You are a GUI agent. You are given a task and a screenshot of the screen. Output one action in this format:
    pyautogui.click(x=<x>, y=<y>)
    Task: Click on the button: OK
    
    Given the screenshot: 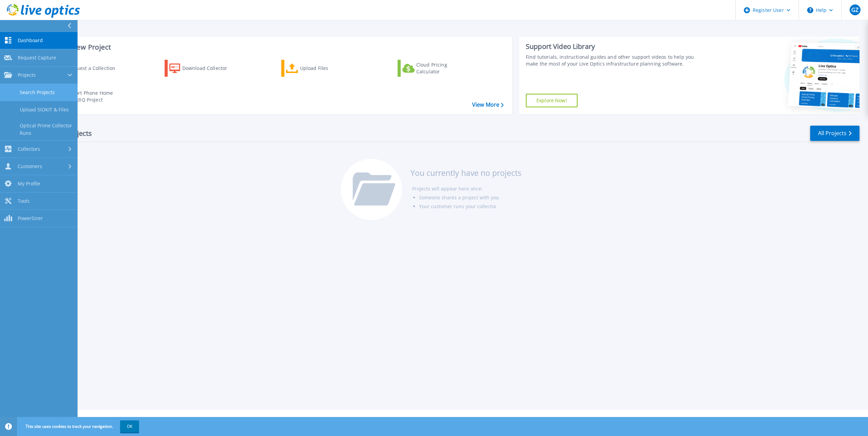 What is the action you would take?
    pyautogui.click(x=130, y=427)
    